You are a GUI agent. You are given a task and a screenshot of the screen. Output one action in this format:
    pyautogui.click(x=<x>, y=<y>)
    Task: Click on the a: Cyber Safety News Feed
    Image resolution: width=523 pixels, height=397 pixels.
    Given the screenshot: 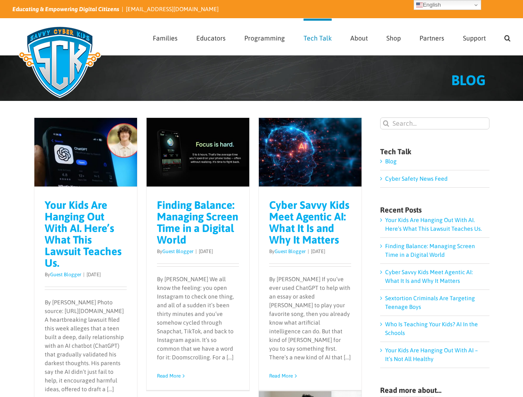 What is the action you would take?
    pyautogui.click(x=416, y=179)
    